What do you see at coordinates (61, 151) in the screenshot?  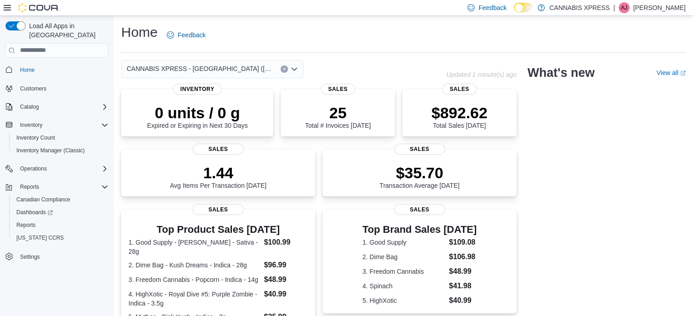 I see `button: Inventory Manager (Classic)` at bounding box center [61, 151].